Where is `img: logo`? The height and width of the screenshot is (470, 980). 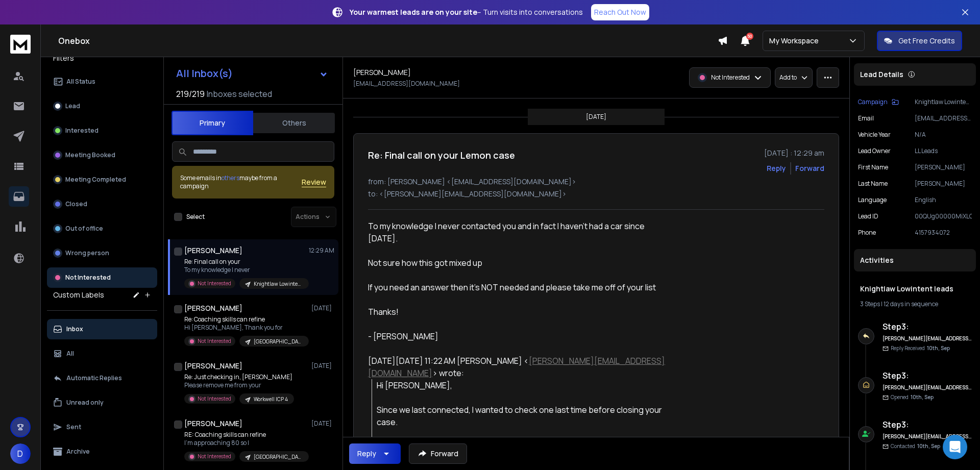 img: logo is located at coordinates (21, 44).